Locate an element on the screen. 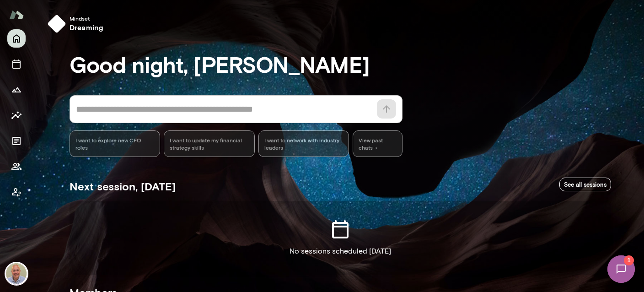 This screenshot has height=292, width=644. div: I want to explore new CFO roles is located at coordinates (115, 144).